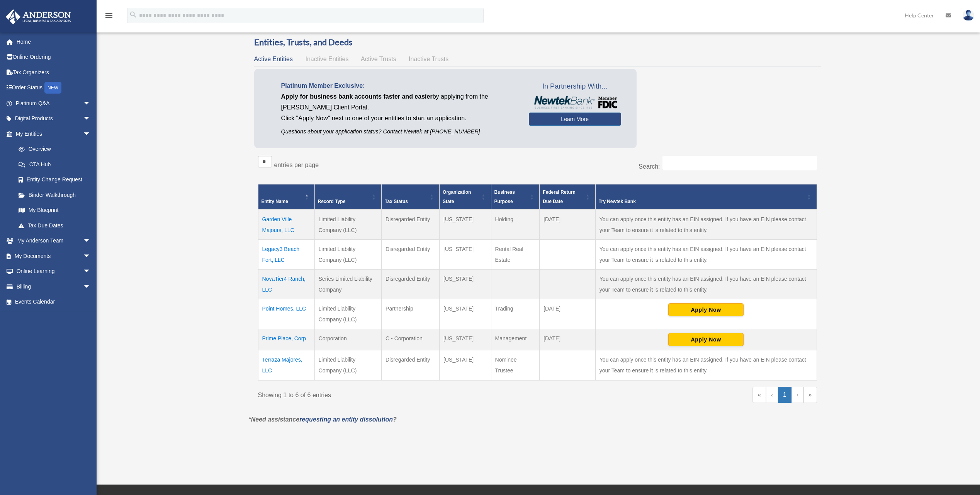  I want to click on td: Management, so click(516, 339).